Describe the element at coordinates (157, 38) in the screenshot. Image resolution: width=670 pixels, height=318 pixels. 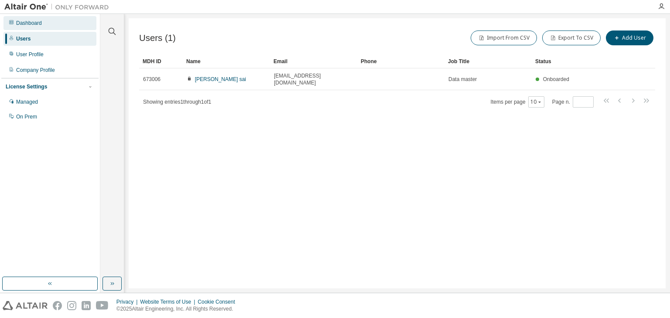
I see `span: Users (1)` at that location.